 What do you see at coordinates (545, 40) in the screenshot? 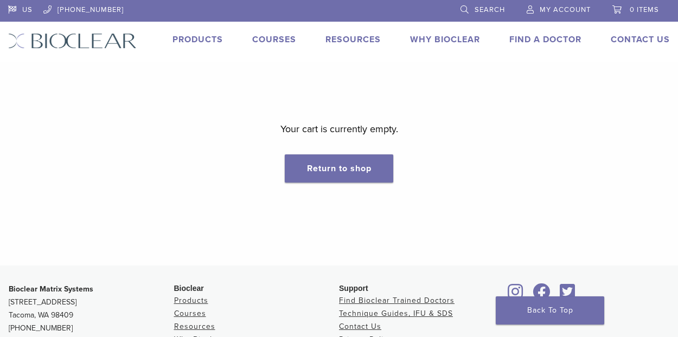
I see `a: Find A Doctor` at bounding box center [545, 40].